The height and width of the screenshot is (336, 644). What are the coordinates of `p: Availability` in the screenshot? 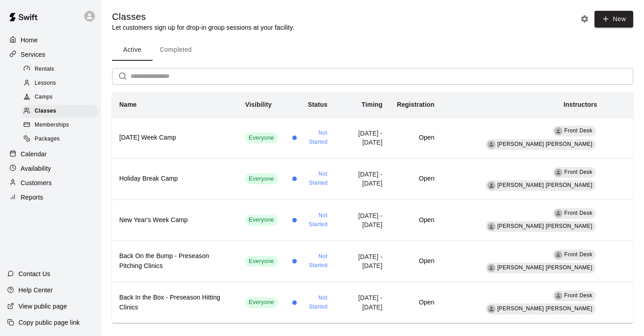 It's located at (36, 169).